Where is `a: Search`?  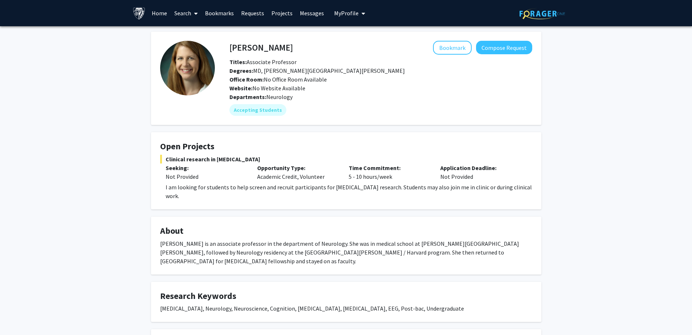
a: Search is located at coordinates (186, 13).